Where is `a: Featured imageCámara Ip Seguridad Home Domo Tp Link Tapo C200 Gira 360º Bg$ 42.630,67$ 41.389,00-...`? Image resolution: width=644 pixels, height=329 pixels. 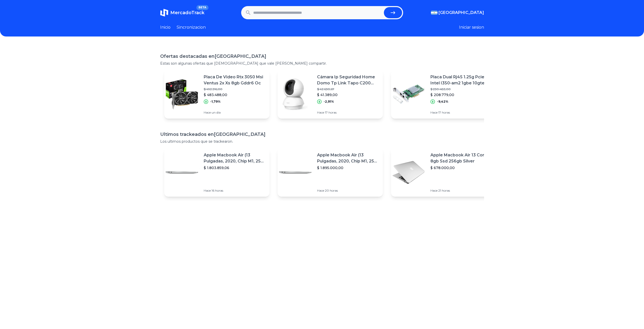
a: Featured imageCámara Ip Seguridad Home Domo Tp Link Tapo C200 Gira 360º Bg$ 42.630,67$ 41.389,00-... is located at coordinates (330, 94).